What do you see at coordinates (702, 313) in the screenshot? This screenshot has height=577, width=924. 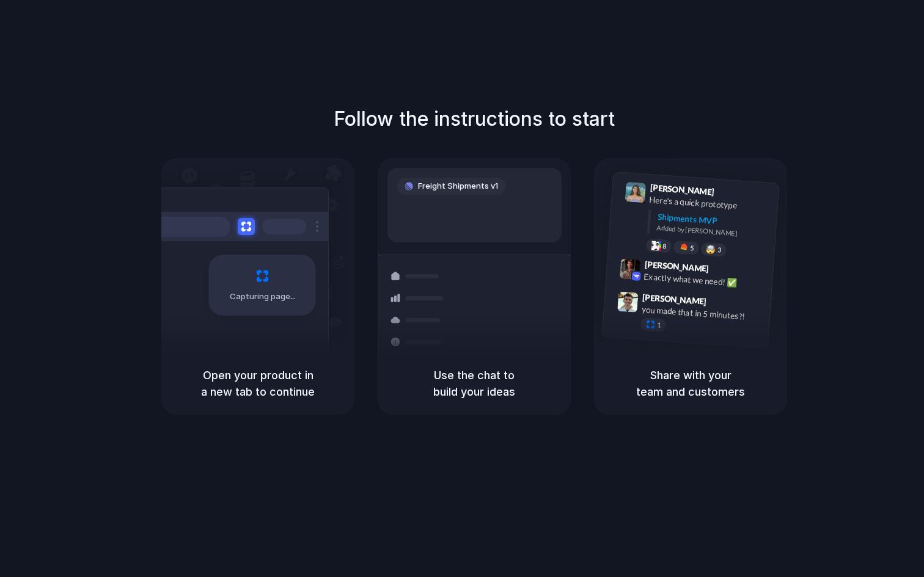 I see `div: you made that in 5 minutes?!` at bounding box center [702, 313].